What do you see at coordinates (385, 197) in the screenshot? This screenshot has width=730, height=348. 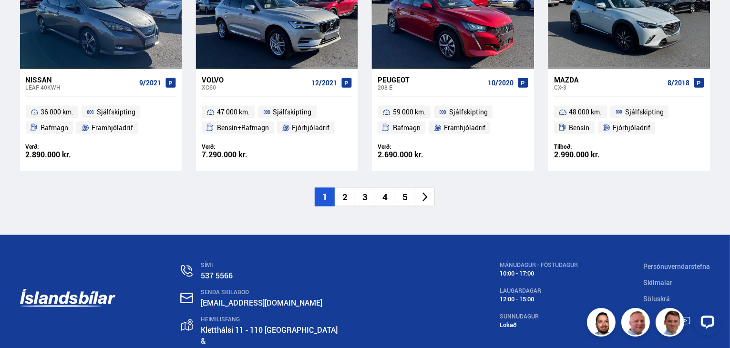 I see `li: 4` at bounding box center [385, 197].